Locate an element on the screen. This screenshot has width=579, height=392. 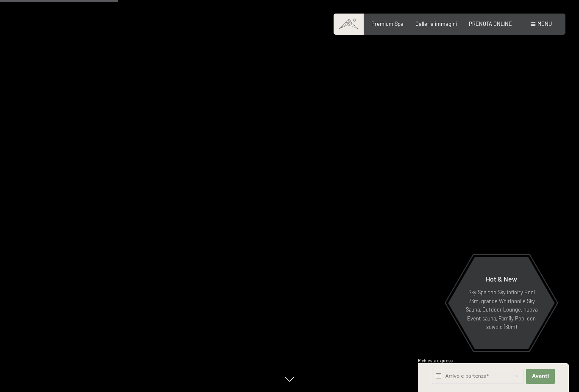
p: Sky Spa con Sky infinity Pool 23m, grande Whirlpool e Sky Sauna, Outdoor Lounge, nuova Event saun... is located at coordinates (502, 310).